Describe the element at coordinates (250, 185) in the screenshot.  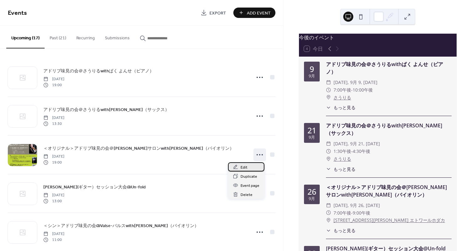
I see `span: Event page` at that location.